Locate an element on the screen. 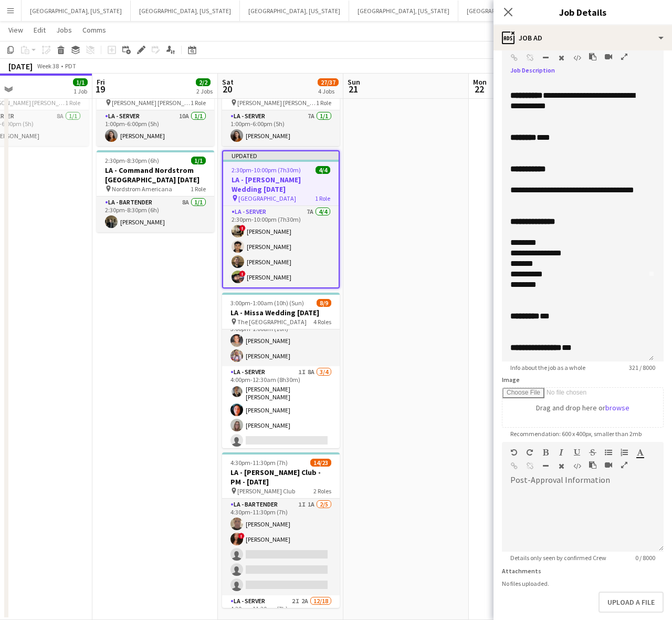  a: View is located at coordinates (16, 30).